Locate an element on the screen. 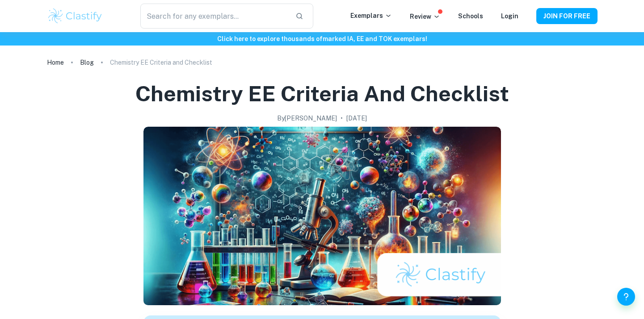  img: Clastify logo is located at coordinates (75, 16).